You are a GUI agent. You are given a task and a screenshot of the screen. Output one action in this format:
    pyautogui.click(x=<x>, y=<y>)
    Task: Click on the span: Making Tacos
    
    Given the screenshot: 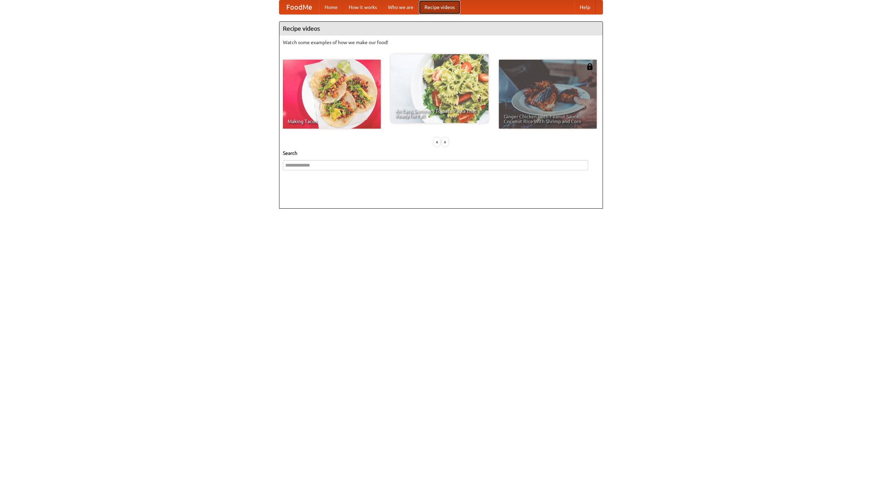 What is the action you would take?
    pyautogui.click(x=332, y=121)
    